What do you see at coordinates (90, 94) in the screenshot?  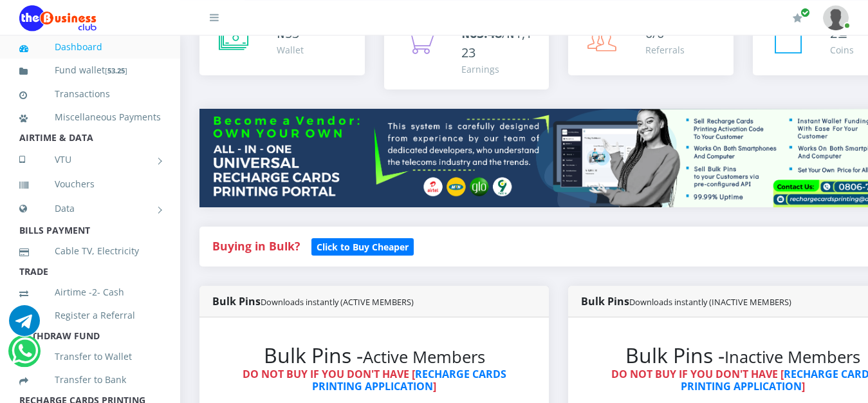 I see `a: Transactions` at bounding box center [90, 94].